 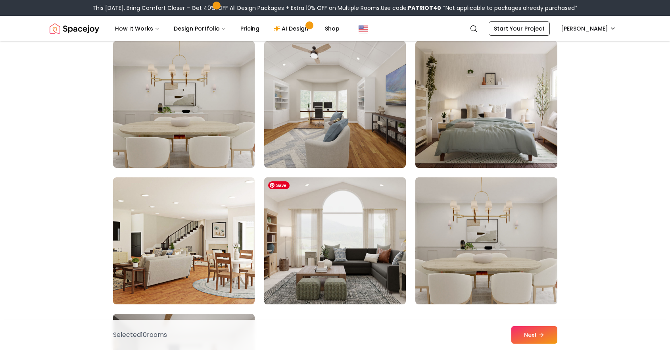 What do you see at coordinates (332, 29) in the screenshot?
I see `a: Shop` at bounding box center [332, 29].